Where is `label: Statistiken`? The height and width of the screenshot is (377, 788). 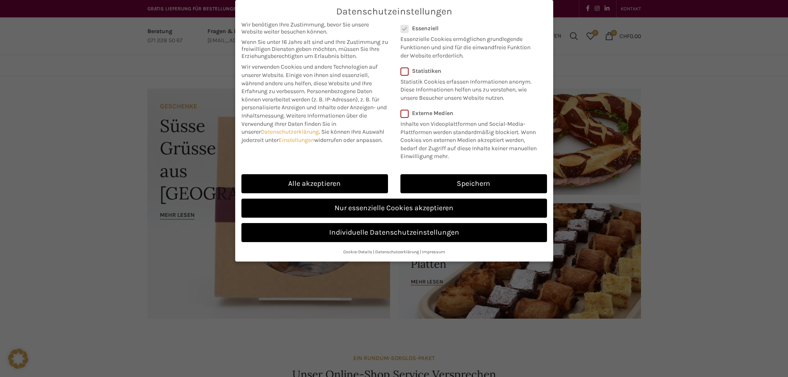
label: Statistiken is located at coordinates (468, 71).